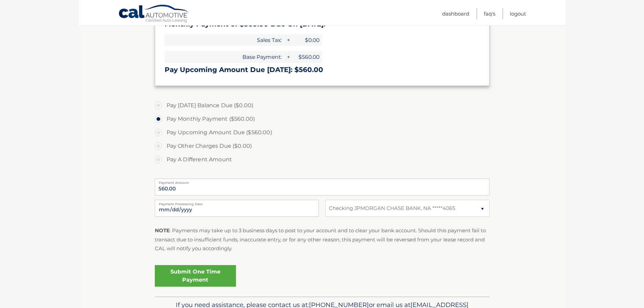  What do you see at coordinates (322, 146) in the screenshot?
I see `label: Pay Other Charges Due ($0.00)` at bounding box center [322, 146].